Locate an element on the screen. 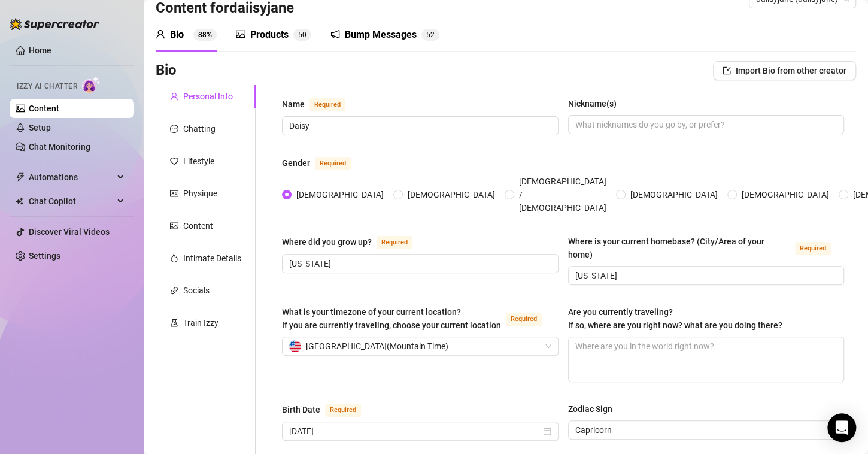  input: Nickname(s) is located at coordinates (705, 124).